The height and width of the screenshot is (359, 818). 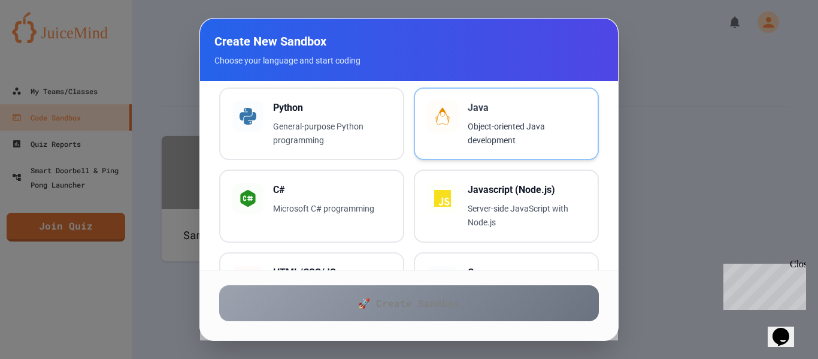 I want to click on p: Object-oriented Java development, so click(x=526, y=134).